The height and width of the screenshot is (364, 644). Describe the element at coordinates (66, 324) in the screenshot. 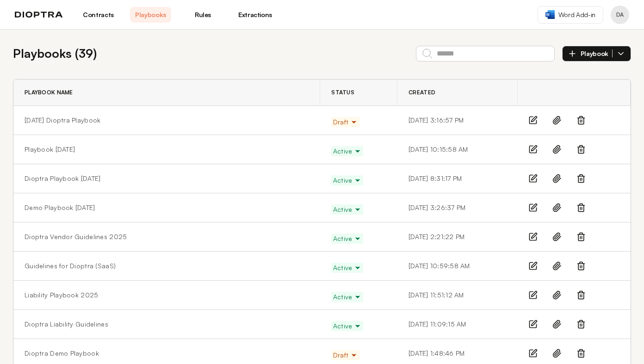

I see `a: Dioptra Liability Guidelines` at that location.